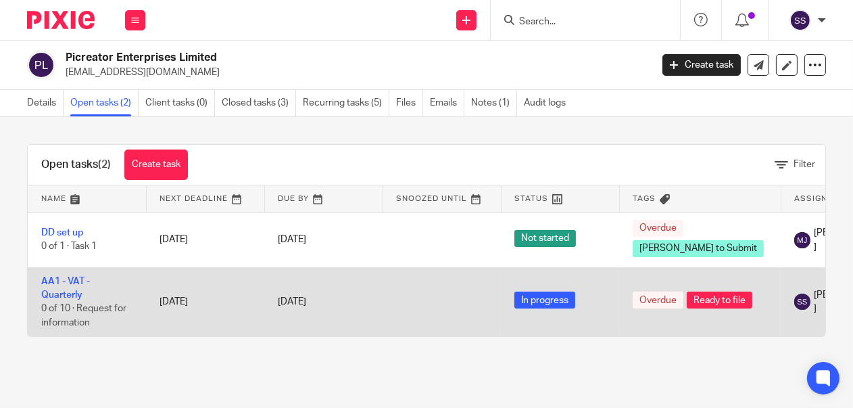  Describe the element at coordinates (548, 103) in the screenshot. I see `a: Audit logs` at that location.